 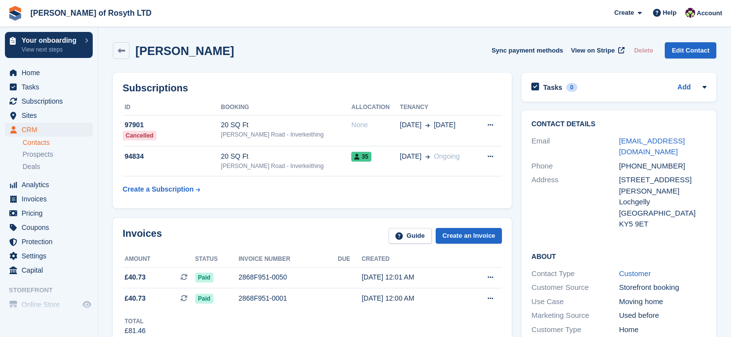 What do you see at coordinates (663, 287) in the screenshot?
I see `div: Storefront booking` at bounding box center [663, 287].